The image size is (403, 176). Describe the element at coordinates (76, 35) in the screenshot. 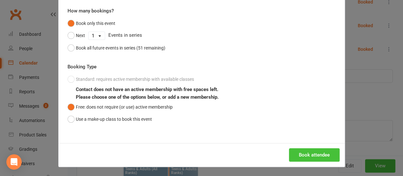

I see `button: Next` at that location.